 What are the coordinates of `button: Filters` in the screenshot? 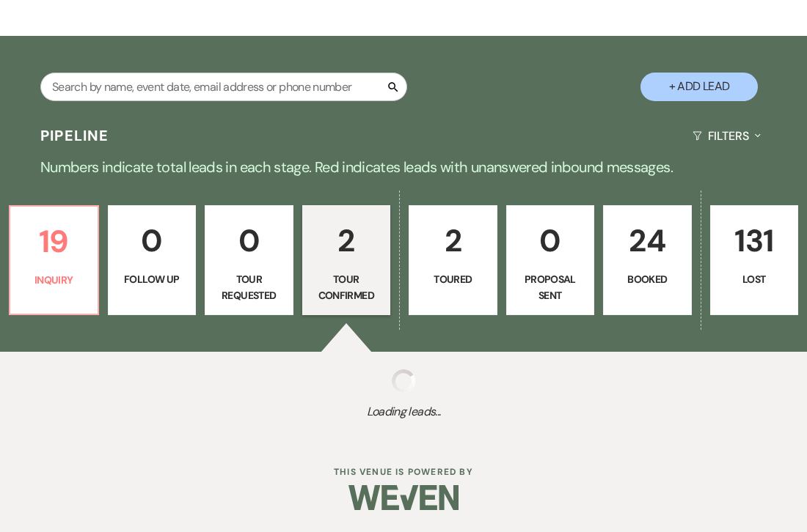 It's located at (726, 136).